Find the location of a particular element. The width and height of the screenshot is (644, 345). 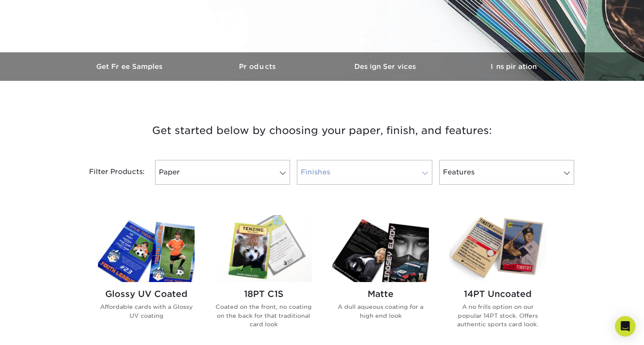

p: A dull aqueous coating for a high end look is located at coordinates (380, 311).